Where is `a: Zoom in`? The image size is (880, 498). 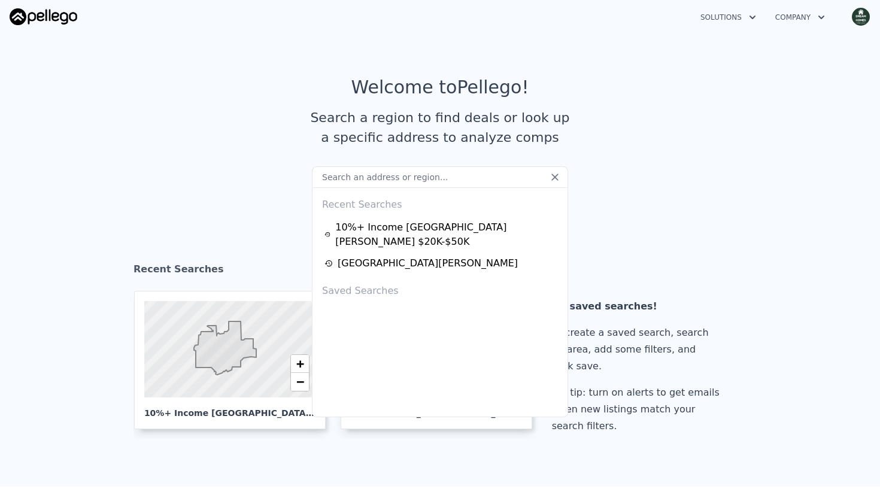
a: Zoom in is located at coordinates (300, 364).